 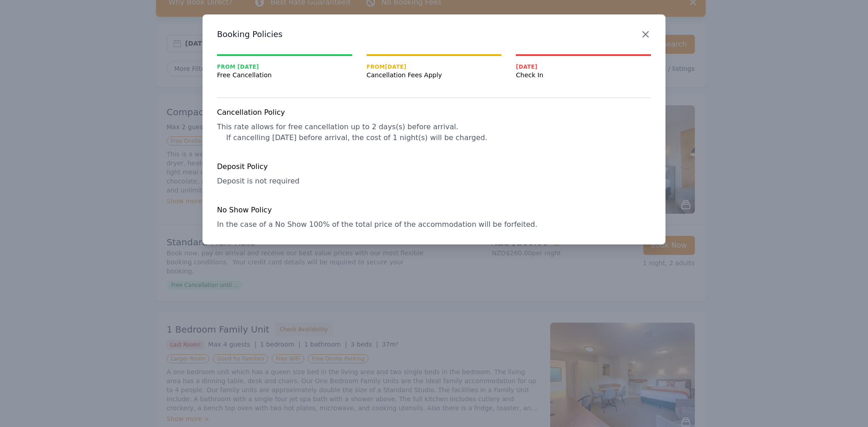 What do you see at coordinates (284, 75) in the screenshot?
I see `span: Free Cancellation` at bounding box center [284, 75].